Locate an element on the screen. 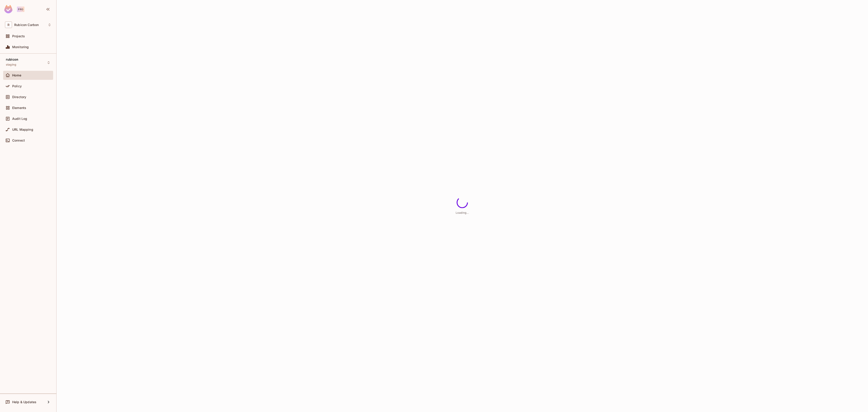 The image size is (868, 412). span: Loading... is located at coordinates (462, 212).